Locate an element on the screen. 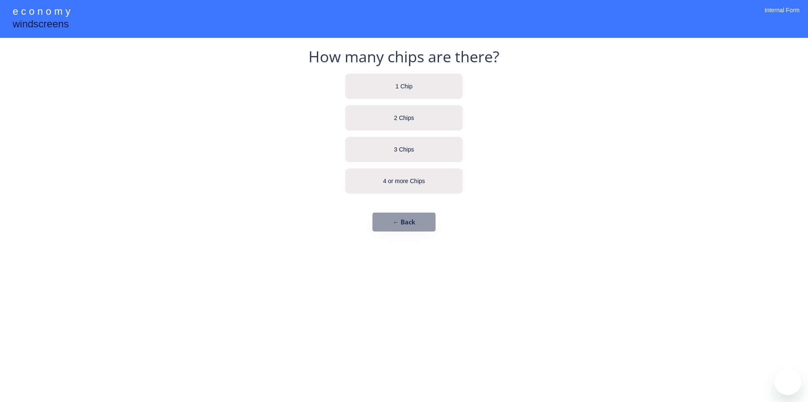  button: ← Back is located at coordinates (404, 222).